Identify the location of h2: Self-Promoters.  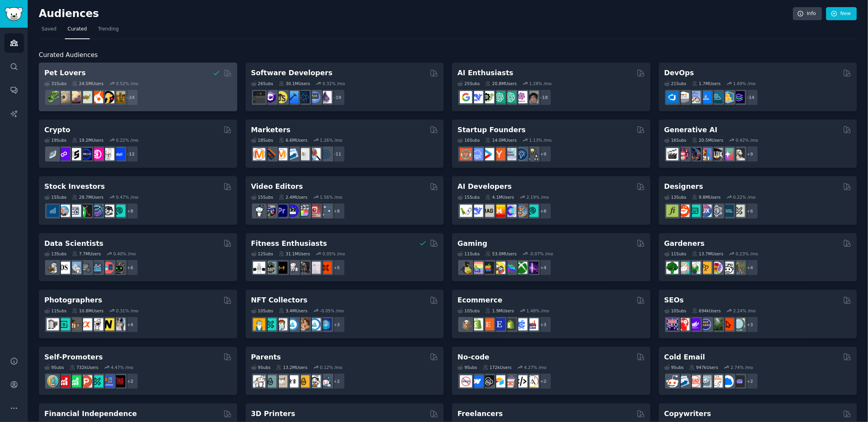
(74, 357).